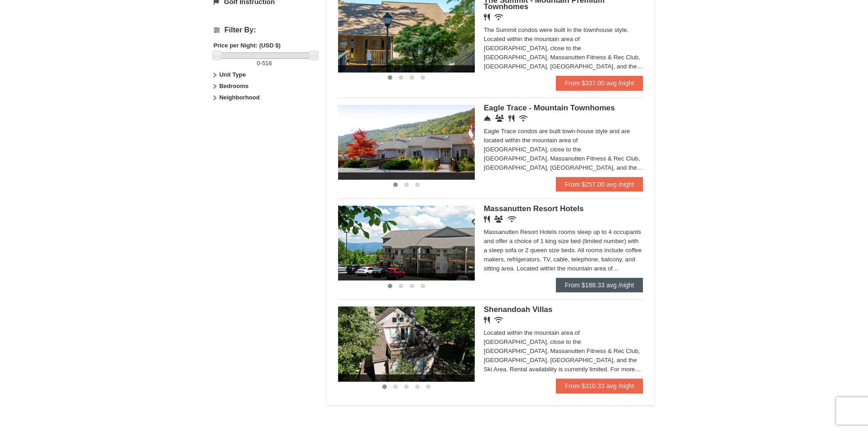 This screenshot has height=431, width=868. I want to click on i: Conference Facilities, so click(499, 118).